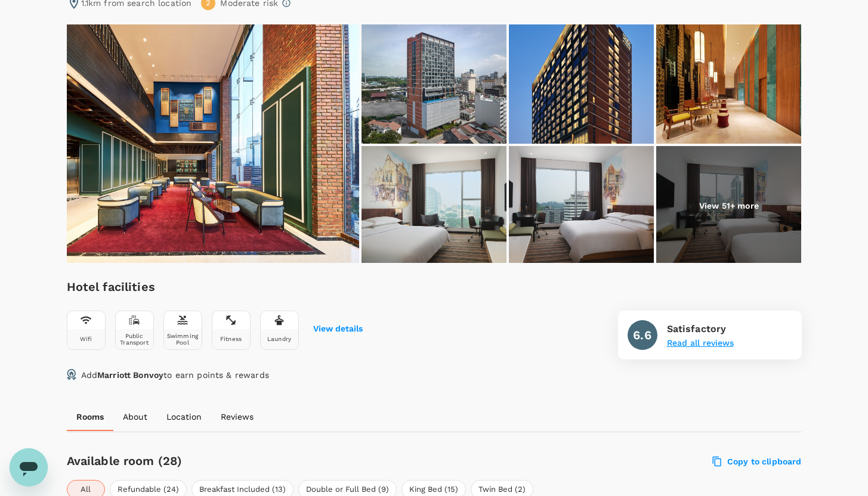 This screenshot has height=496, width=868. What do you see at coordinates (183, 417) in the screenshot?
I see `p: Location` at bounding box center [183, 417].